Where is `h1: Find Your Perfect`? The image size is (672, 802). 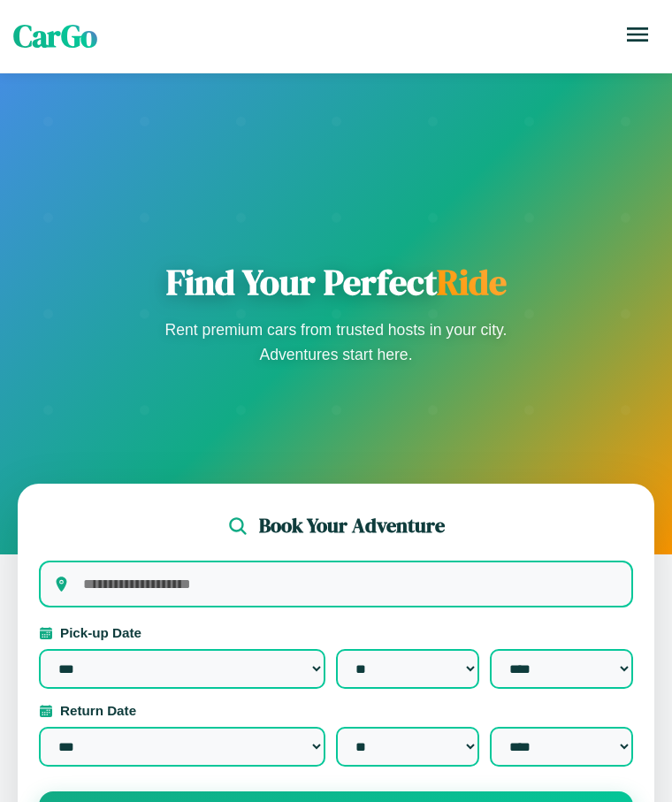 h1: Find Your Perfect is located at coordinates (336, 282).